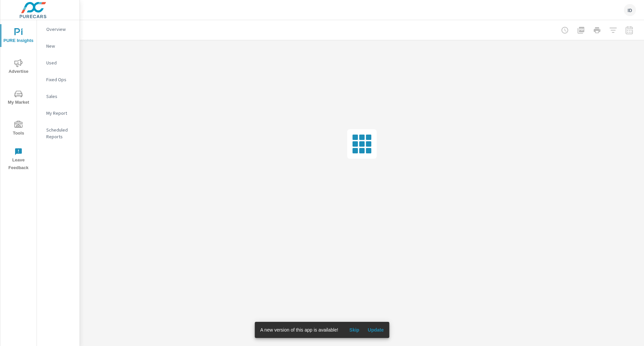  What do you see at coordinates (60, 113) in the screenshot?
I see `p: My Report` at bounding box center [60, 113].